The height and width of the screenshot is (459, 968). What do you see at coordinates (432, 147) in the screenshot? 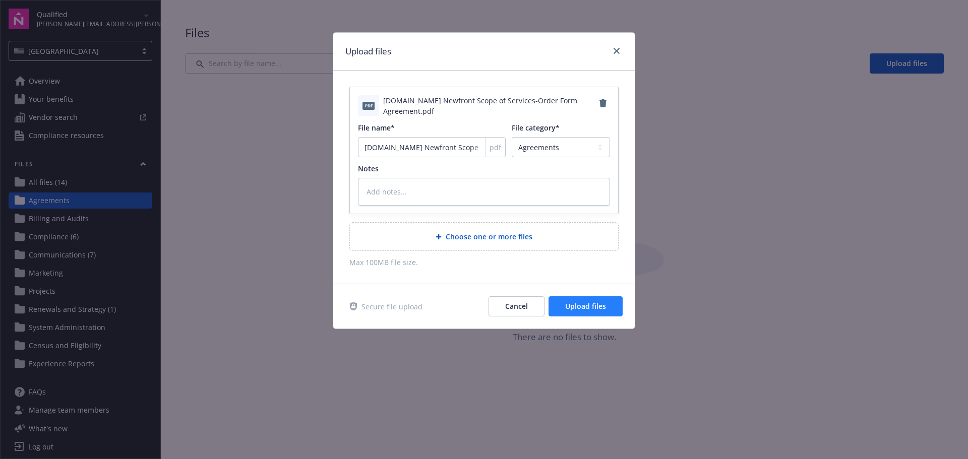
I see `input: Add file name...` at bounding box center [432, 147].